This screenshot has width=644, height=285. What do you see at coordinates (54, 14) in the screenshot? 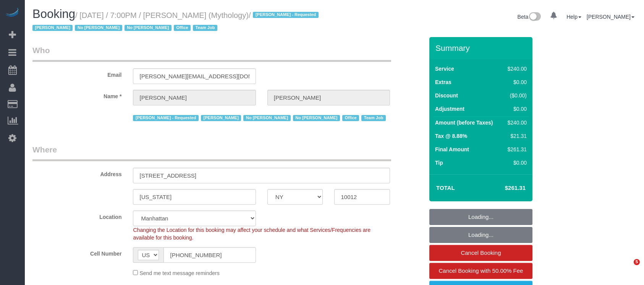
I see `span: Booking` at bounding box center [54, 14].